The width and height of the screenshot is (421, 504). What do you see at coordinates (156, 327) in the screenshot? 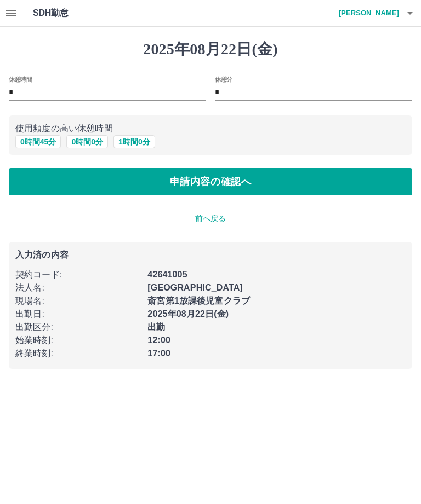
I see `b: 出勤` at bounding box center [156, 327].